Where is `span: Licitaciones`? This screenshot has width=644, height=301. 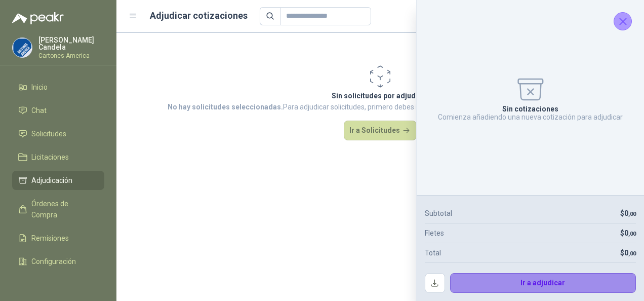 span: Licitaciones is located at coordinates (50, 157).